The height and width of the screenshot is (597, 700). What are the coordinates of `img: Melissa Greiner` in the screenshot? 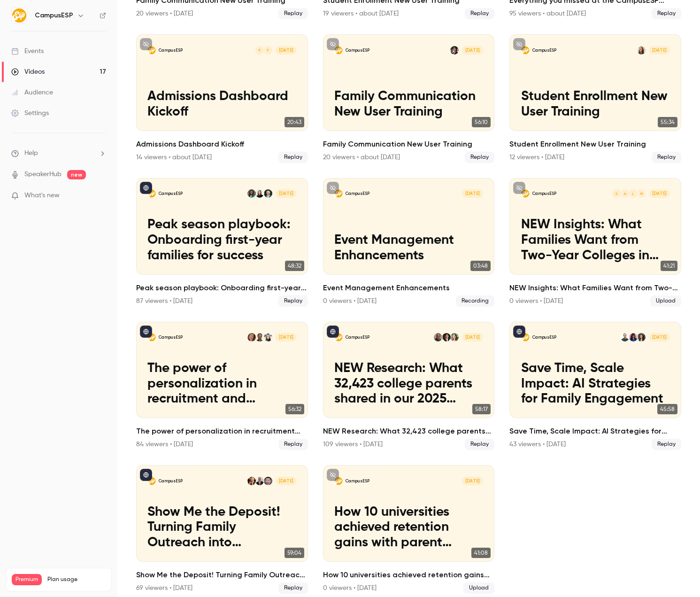 It's located at (268, 338).